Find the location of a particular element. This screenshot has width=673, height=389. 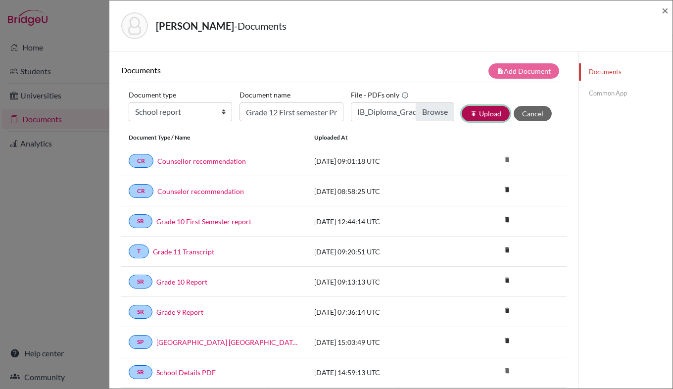

a: Documents is located at coordinates (626, 72).